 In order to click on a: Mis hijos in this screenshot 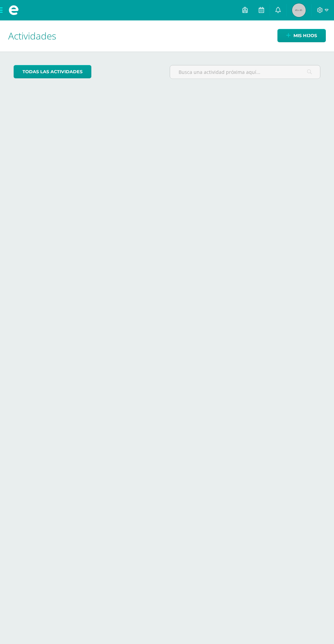, I will do `click(301, 36)`.